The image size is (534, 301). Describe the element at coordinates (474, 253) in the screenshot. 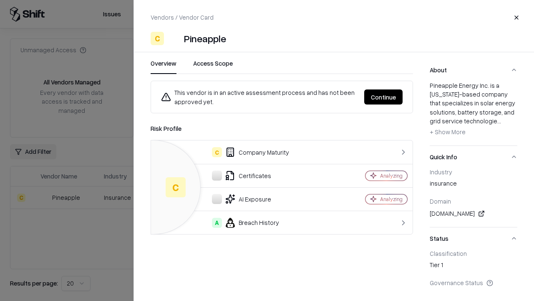

I see `div: Classification` at that location.